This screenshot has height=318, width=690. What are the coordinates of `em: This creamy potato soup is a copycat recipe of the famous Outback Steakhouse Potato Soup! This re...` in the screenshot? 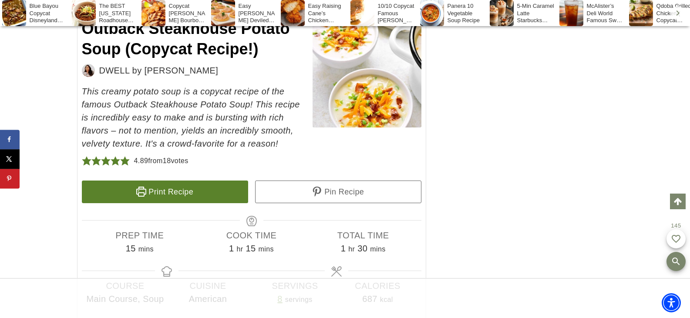 It's located at (191, 118).